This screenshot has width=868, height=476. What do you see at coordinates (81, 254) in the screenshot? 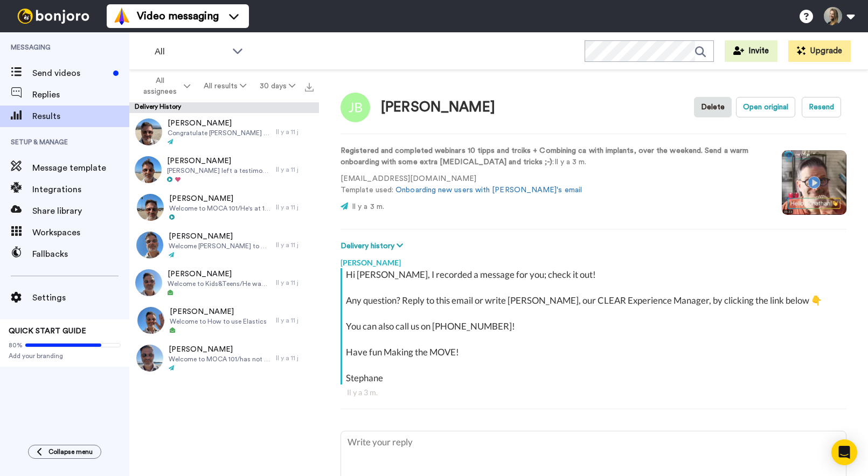
I see `span: Fallbacks` at bounding box center [81, 254].